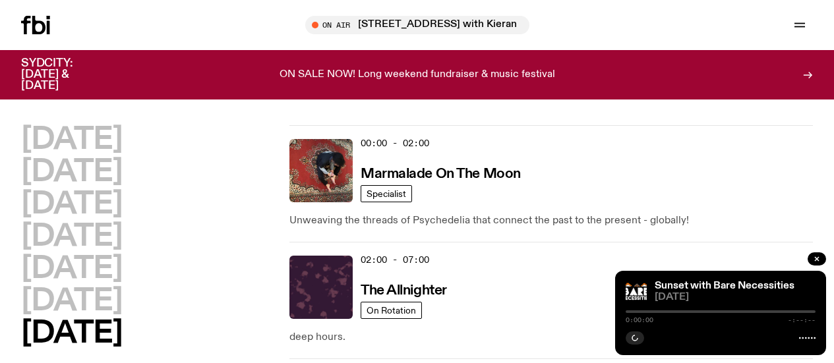  What do you see at coordinates (636, 292) in the screenshot?
I see `a: Bare Necessities` at bounding box center [636, 292].